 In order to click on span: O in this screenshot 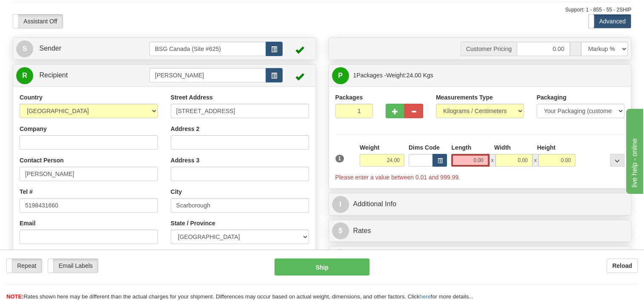, I will do `click(341, 258)`.